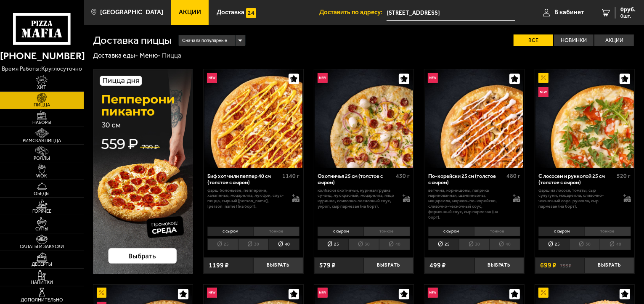 The image size is (644, 304). I want to click on span: 499 ₽, so click(438, 265).